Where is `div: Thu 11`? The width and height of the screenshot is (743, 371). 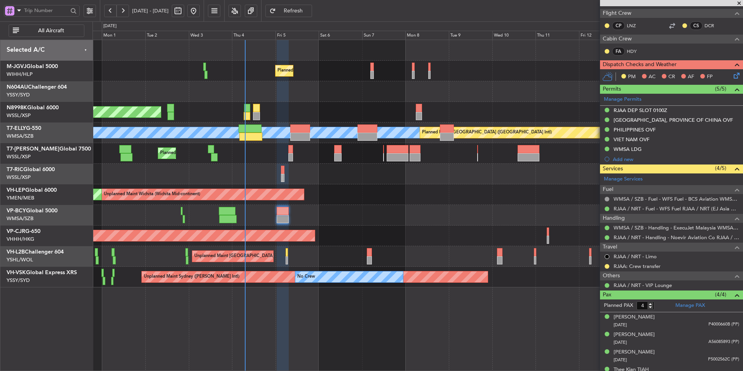 div: Thu 11 is located at coordinates (557, 35).